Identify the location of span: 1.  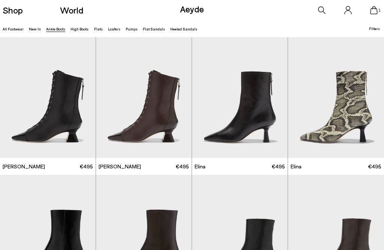
(380, 10).